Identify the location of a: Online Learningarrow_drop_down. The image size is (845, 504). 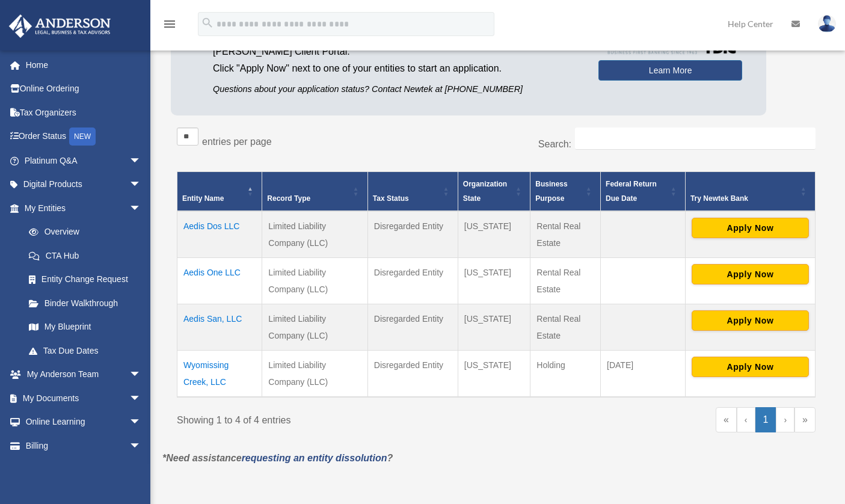
(84, 422).